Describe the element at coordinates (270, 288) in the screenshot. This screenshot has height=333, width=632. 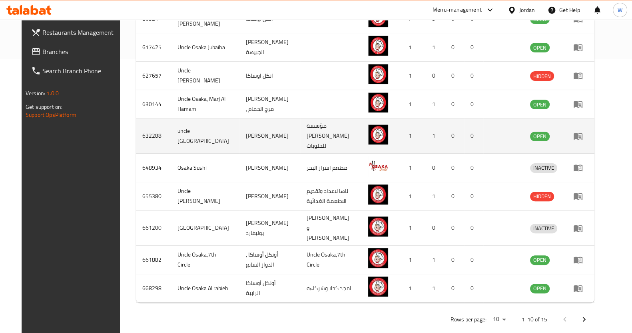
I see `td: أونكل أوساكا الرابية` at that location.